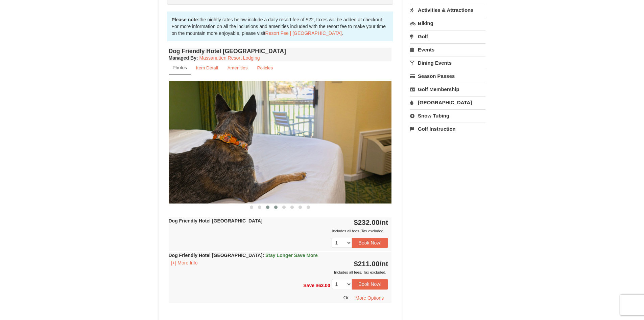 The width and height of the screenshot is (644, 320). What do you see at coordinates (230, 58) in the screenshot?
I see `a: Massanutten Resort Lodging` at bounding box center [230, 58].